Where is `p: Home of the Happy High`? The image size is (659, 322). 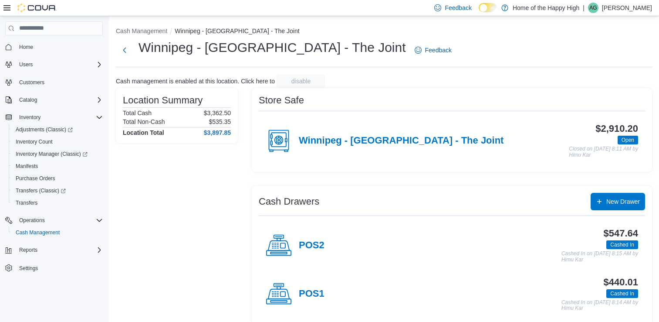 p: Home of the Happy High is located at coordinates (546, 8).